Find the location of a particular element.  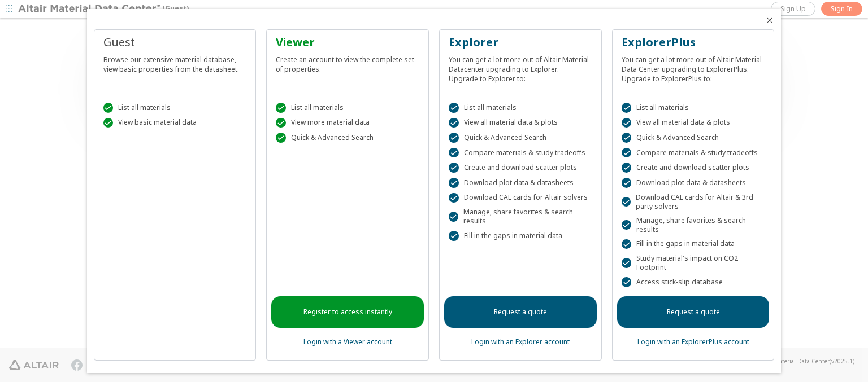

button: Close is located at coordinates (770, 20).